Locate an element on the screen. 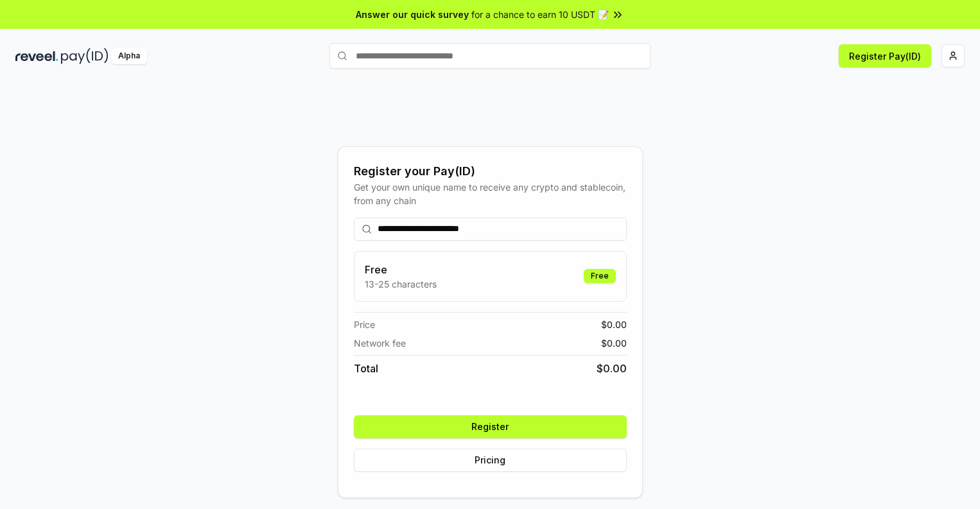  button: Pricing is located at coordinates (490, 460).